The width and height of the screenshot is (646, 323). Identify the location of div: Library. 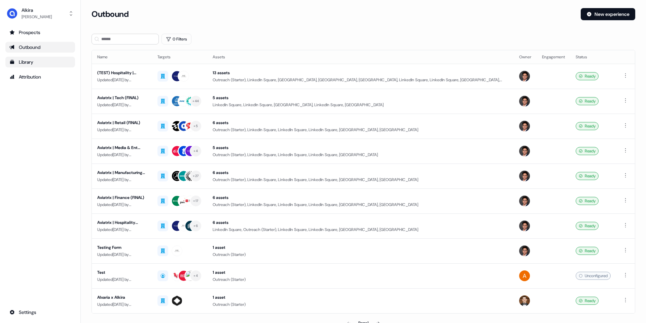
(40, 62).